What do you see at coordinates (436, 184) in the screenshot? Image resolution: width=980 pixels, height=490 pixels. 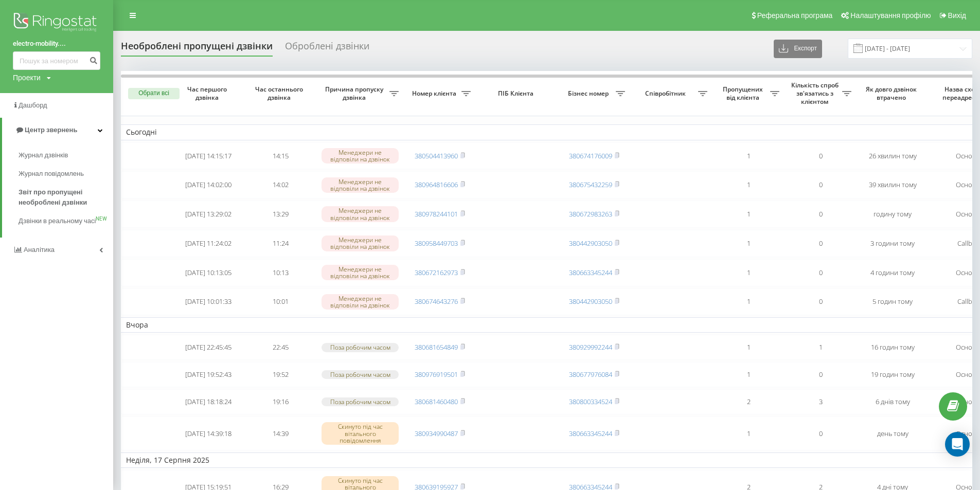 I see `a: 380964816606` at bounding box center [436, 184].